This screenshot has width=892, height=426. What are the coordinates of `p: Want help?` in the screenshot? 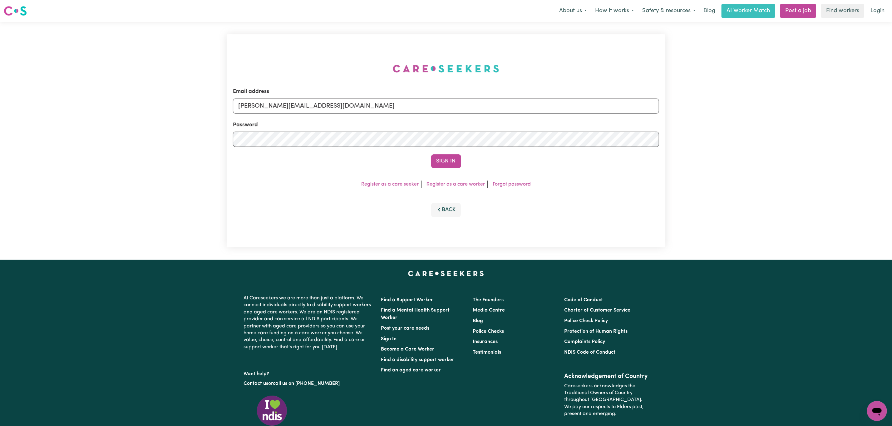 It's located at (309, 373).